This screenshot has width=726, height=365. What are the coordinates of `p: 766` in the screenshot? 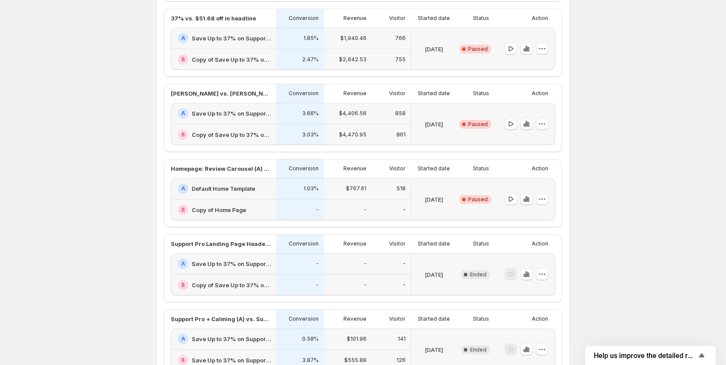 It's located at (401, 38).